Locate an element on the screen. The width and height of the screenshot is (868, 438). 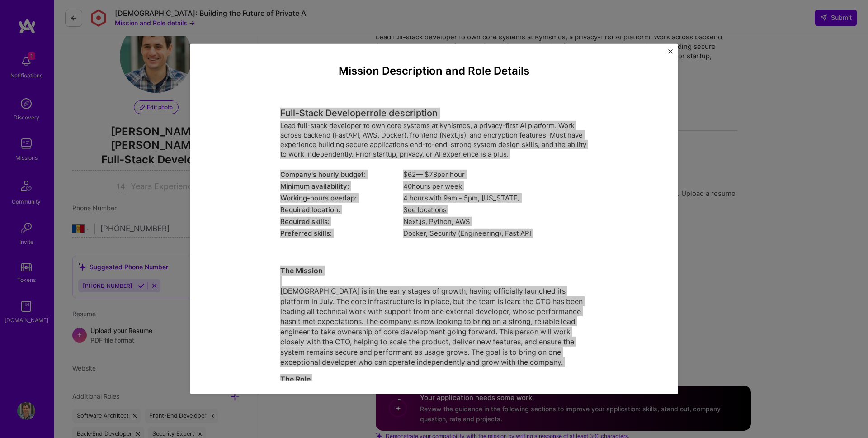
div: Docker, Security (Engineering), Fast API is located at coordinates (495, 233).